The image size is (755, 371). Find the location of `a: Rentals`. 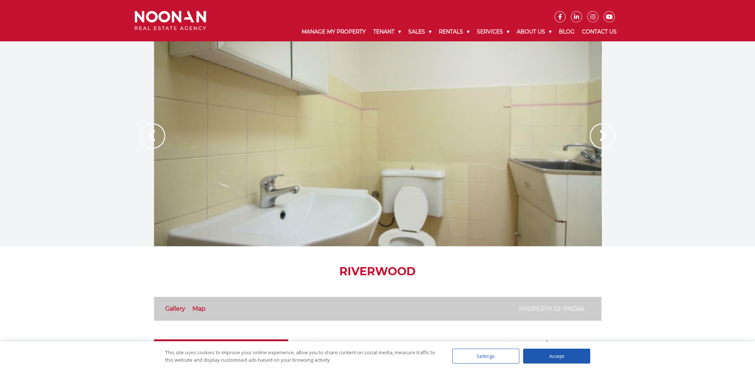

a: Rentals is located at coordinates (454, 32).